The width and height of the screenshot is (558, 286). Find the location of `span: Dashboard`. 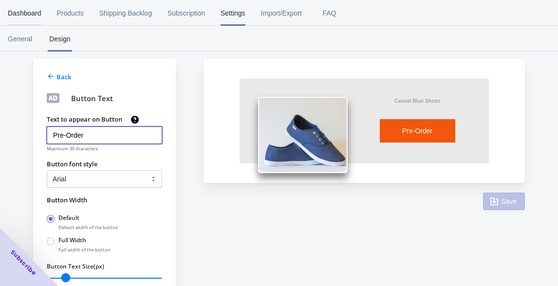

span: Dashboard is located at coordinates (24, 13).